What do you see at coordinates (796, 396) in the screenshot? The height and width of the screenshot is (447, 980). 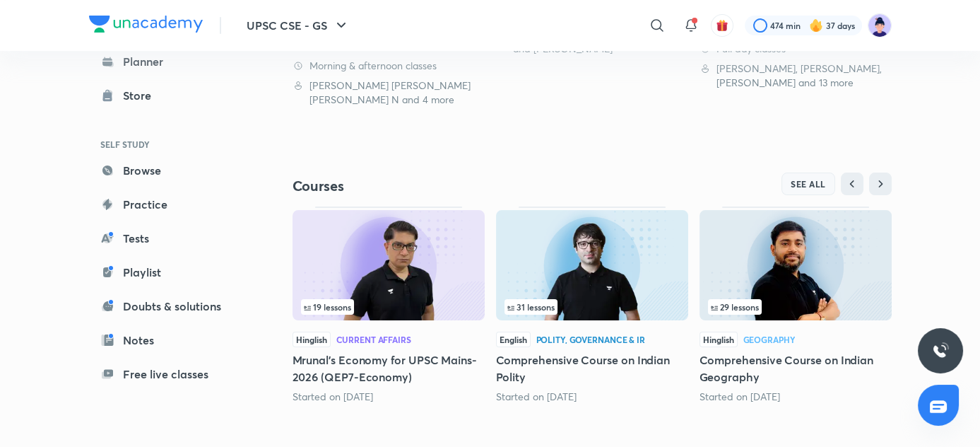 I see `div: Started on Aug 4` at bounding box center [796, 396].